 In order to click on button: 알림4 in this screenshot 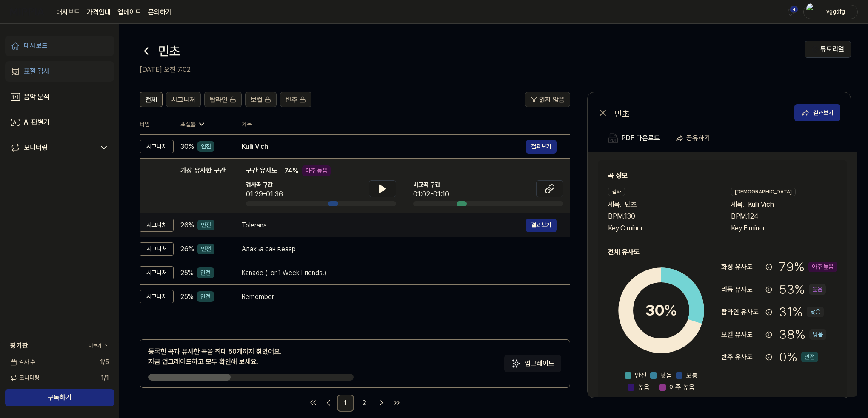, I will do `click(790, 12)`.